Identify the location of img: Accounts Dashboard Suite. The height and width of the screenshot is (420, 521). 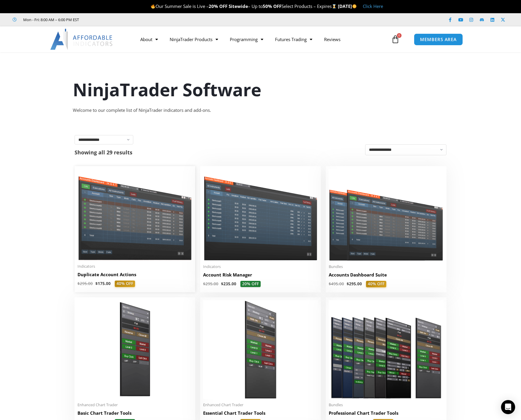
(386, 215).